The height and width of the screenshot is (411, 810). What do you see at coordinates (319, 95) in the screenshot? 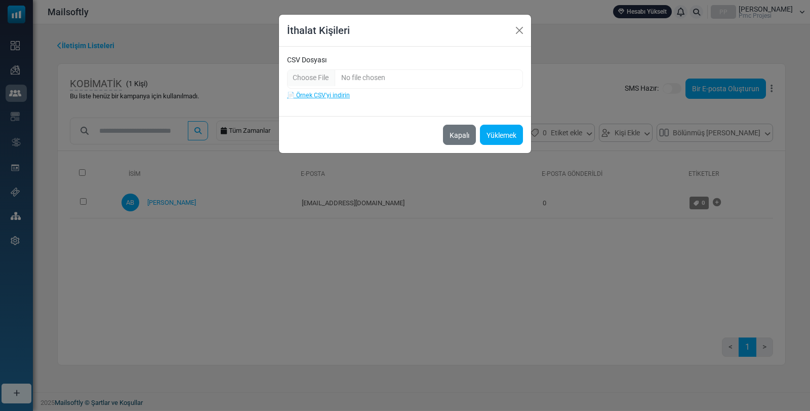
I see `a: 📄 Örnek CSV'yi indirin` at bounding box center [319, 95].